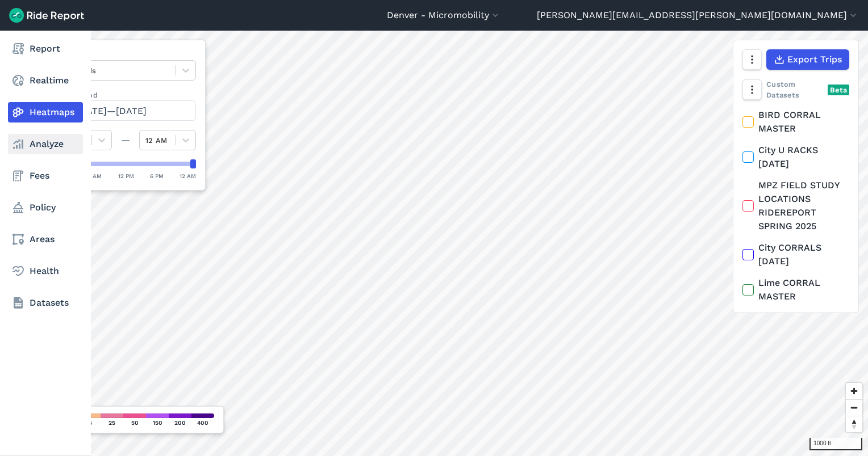 This screenshot has width=868, height=456. Describe the element at coordinates (46, 49) in the screenshot. I see `a: Report` at that location.